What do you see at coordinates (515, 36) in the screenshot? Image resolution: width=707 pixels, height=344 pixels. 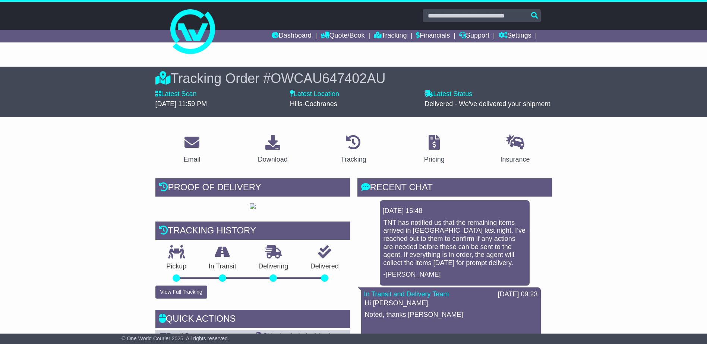 I see `a: Settings` at bounding box center [515, 36].